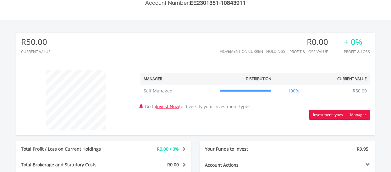  What do you see at coordinates (259, 79) in the screenshot?
I see `div: Distribution` at bounding box center [259, 79].